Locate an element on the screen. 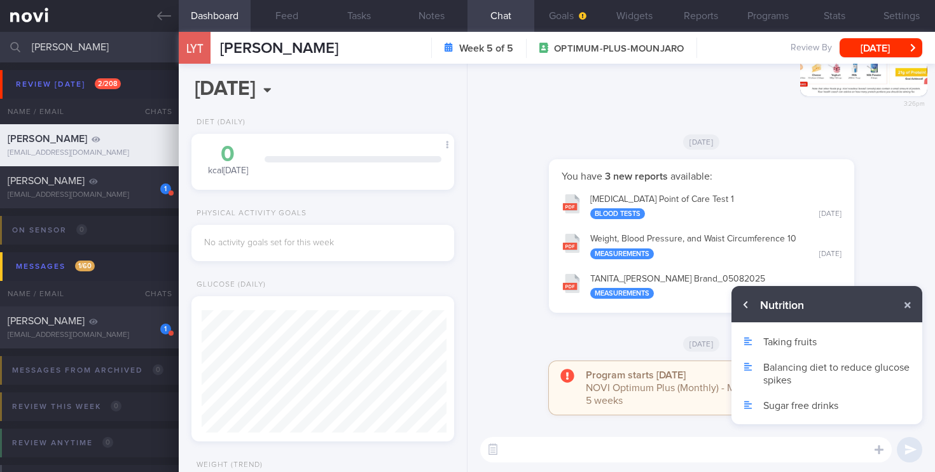 This screenshot has height=472, width=935. div: 0 is located at coordinates (228, 154).